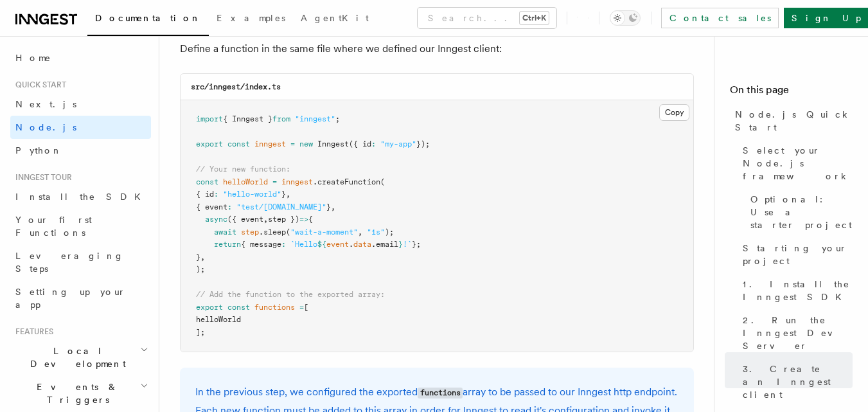 The image size is (868, 412). I want to click on span: await, so click(225, 232).